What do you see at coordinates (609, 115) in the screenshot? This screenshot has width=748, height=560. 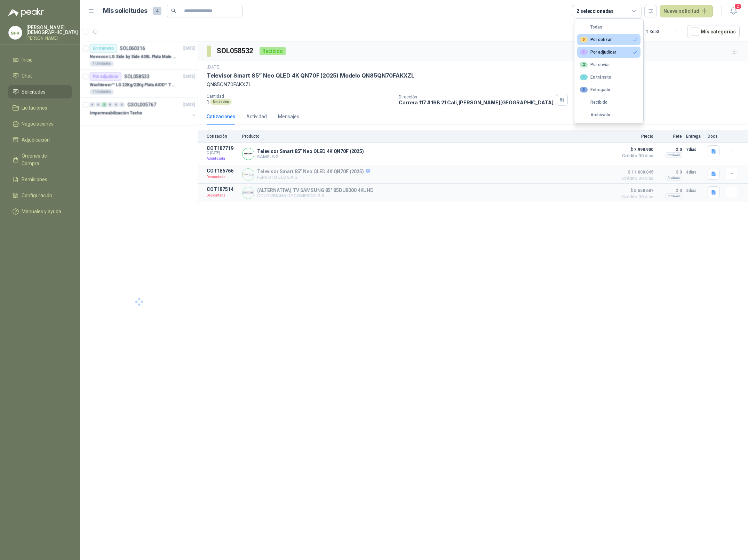 I see `button: Archivado` at bounding box center [609, 115].